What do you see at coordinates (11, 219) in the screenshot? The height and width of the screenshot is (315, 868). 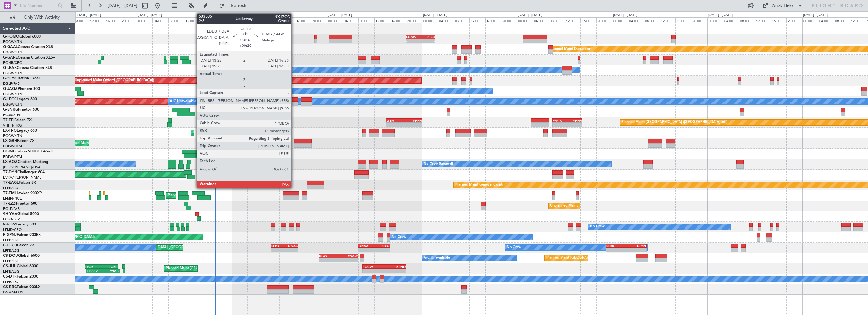 I see `a: FCBB/BZV` at bounding box center [11, 219].